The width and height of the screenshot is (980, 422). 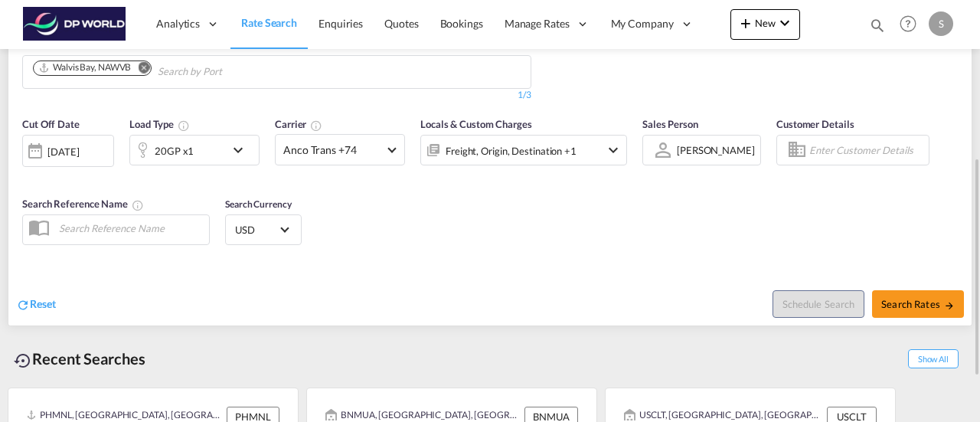 I want to click on md-datepicker: Select, so click(x=28, y=175).